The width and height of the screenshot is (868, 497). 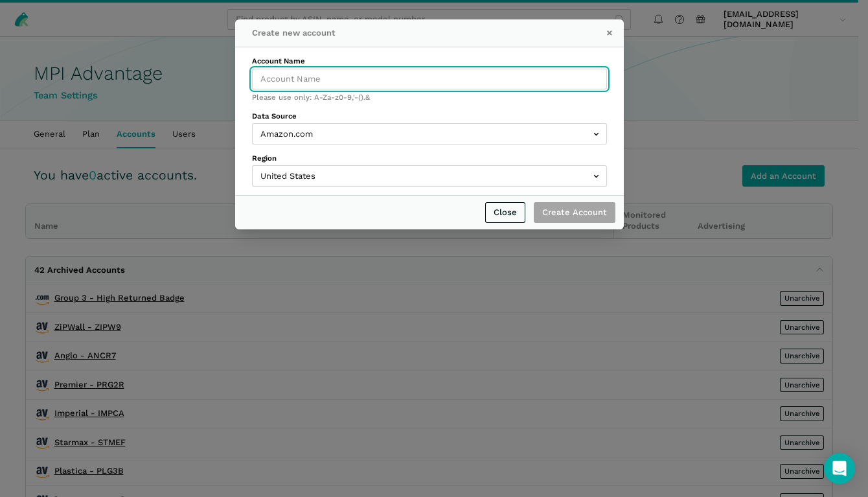 What do you see at coordinates (505, 212) in the screenshot?
I see `a: Close` at bounding box center [505, 212].